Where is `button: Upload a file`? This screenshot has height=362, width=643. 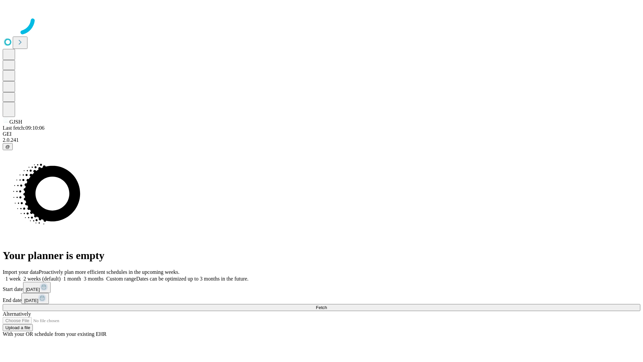
button: Upload a file is located at coordinates (18, 327).